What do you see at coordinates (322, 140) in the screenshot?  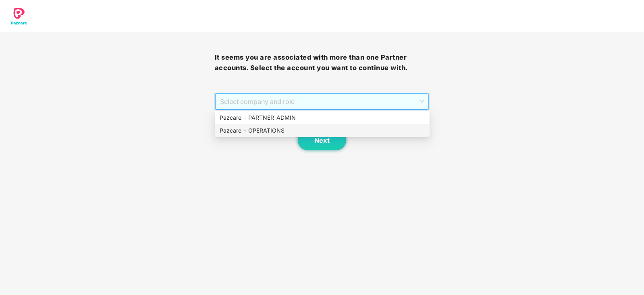 I see `span: Next` at bounding box center [322, 140].